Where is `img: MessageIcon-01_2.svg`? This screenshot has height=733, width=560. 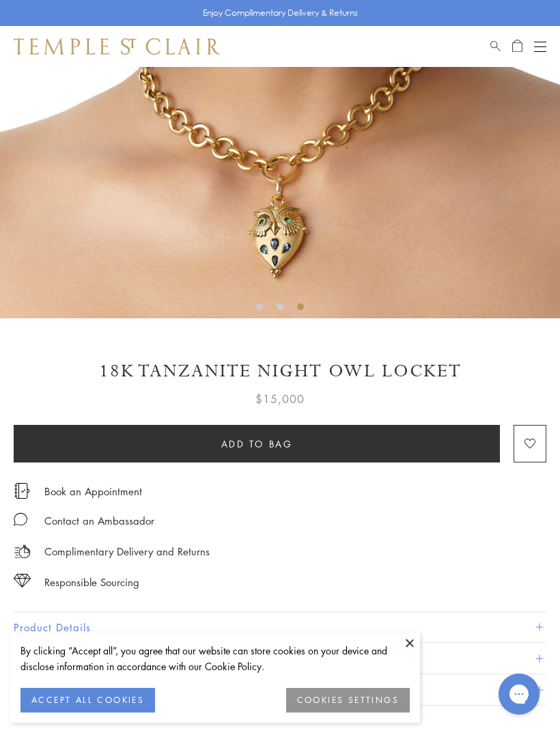
img: MessageIcon-01_2.svg is located at coordinates (20, 519).